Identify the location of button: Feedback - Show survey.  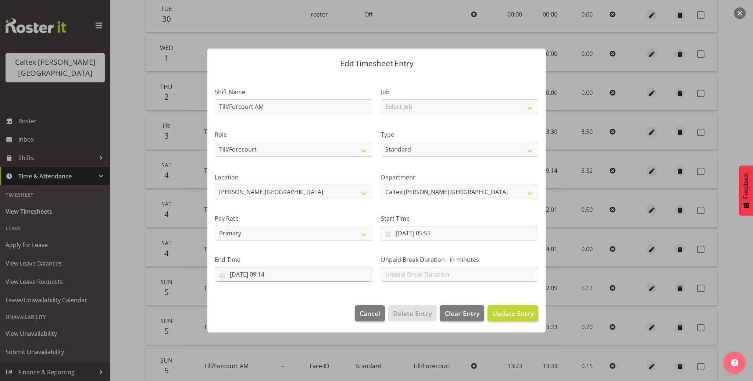
(746, 190).